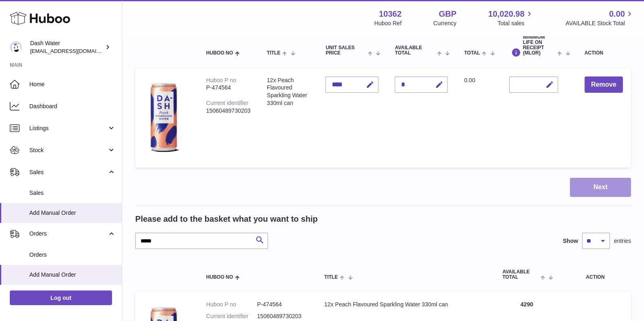 This screenshot has height=321, width=644. Describe the element at coordinates (283, 305) in the screenshot. I see `dd: P-474564` at that location.